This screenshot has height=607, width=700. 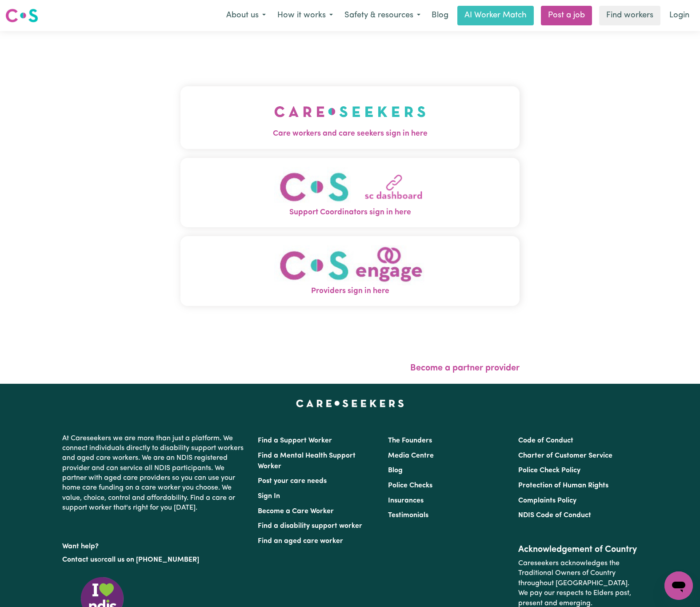 I want to click on a: Insurances, so click(x=406, y=501).